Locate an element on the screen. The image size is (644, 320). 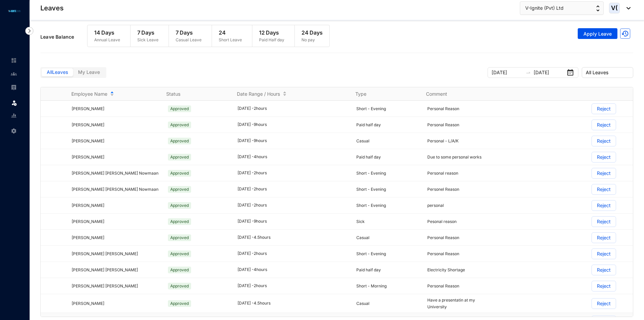
p: 7 Days is located at coordinates (189, 32).